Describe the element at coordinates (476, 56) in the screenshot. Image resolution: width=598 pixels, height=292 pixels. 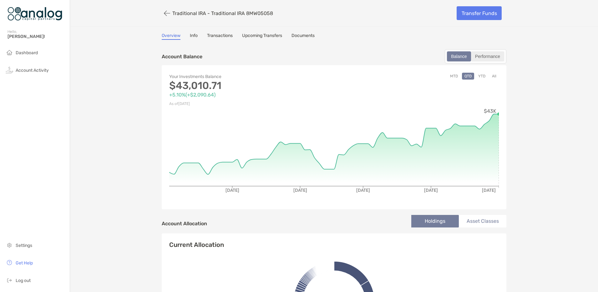
I see `div: segmented control` at that location.